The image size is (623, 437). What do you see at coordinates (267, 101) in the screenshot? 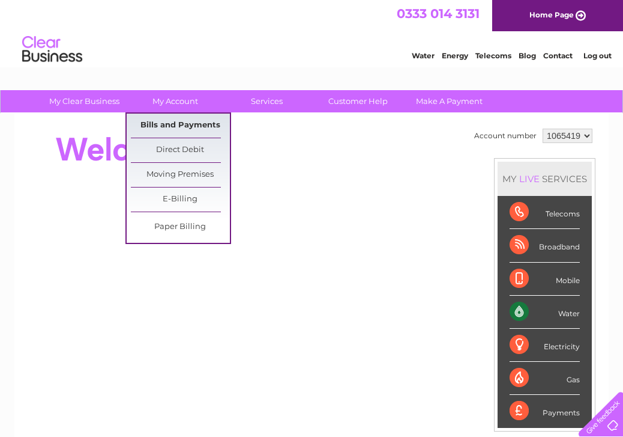
I see `a: Services` at bounding box center [267, 101].